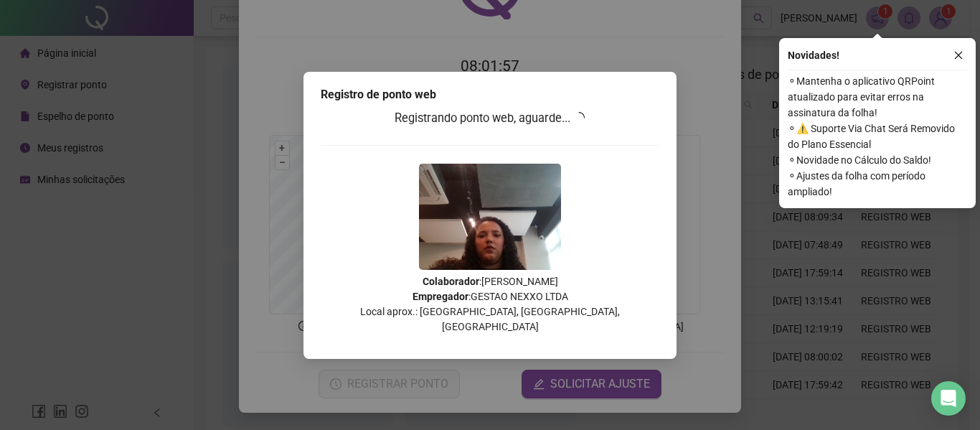 This screenshot has height=430, width=980. I want to click on span: loading, so click(579, 117).